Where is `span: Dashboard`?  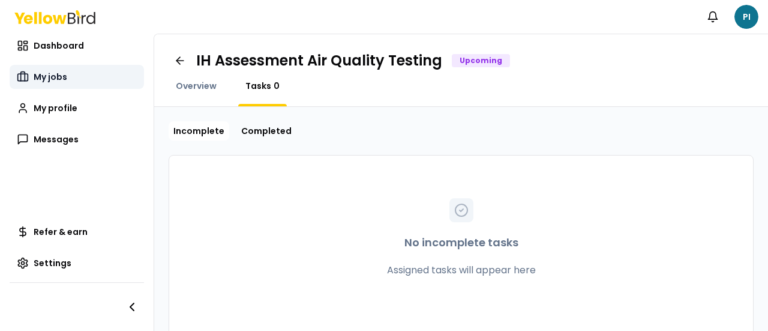 span: Dashboard is located at coordinates (59, 46).